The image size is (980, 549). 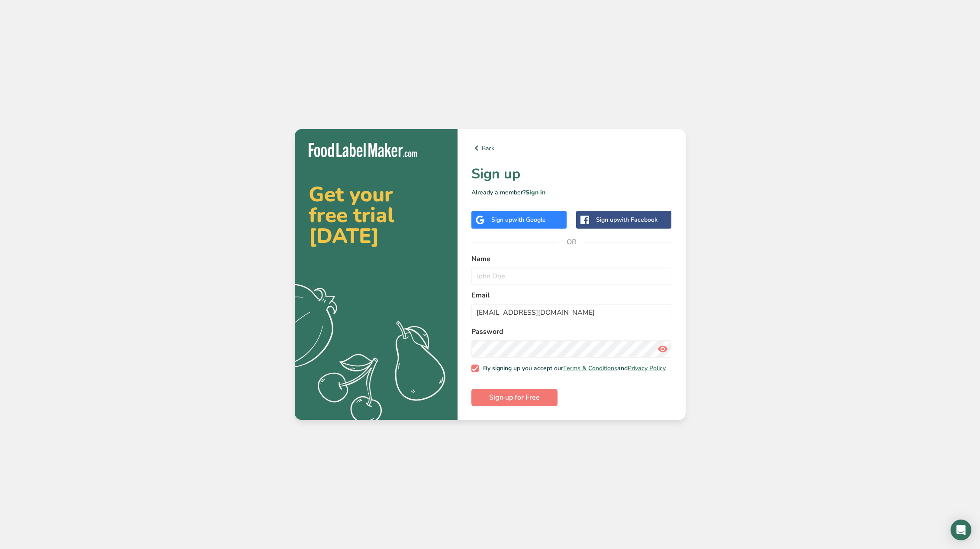 What do you see at coordinates (572, 368) in the screenshot?
I see `span: By signing up you accept our and` at bounding box center [572, 368].